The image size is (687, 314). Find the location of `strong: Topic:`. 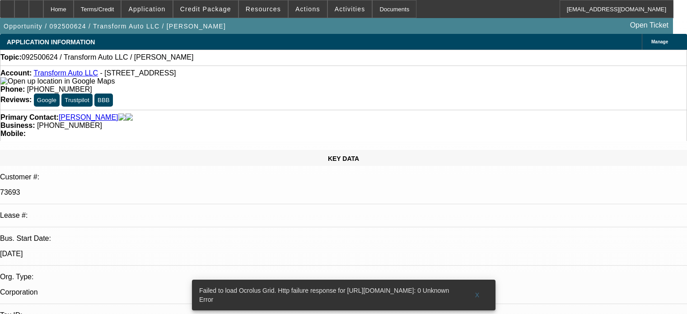

strong: Topic: is located at coordinates (11, 57).